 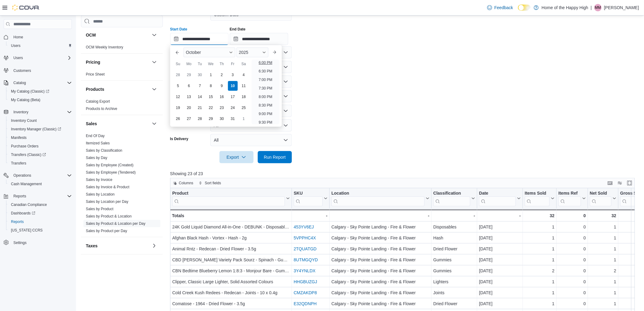 What do you see at coordinates (91, 124) in the screenshot?
I see `h3: Sales` at bounding box center [91, 124].